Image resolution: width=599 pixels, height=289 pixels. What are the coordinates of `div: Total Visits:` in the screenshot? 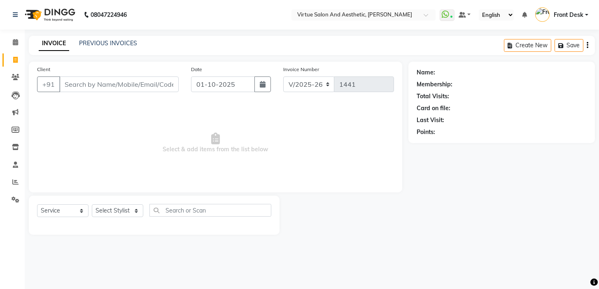 It's located at (432, 96).